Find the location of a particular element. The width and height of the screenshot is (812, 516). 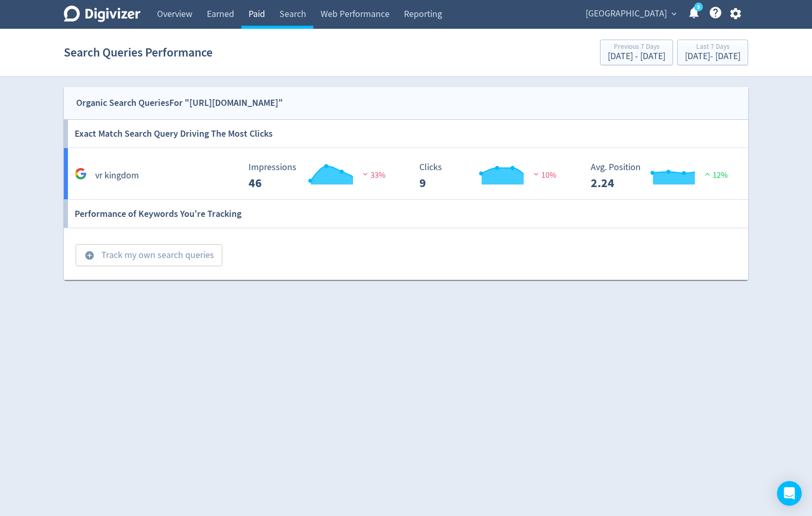

span: expand_more is located at coordinates (674, 14).